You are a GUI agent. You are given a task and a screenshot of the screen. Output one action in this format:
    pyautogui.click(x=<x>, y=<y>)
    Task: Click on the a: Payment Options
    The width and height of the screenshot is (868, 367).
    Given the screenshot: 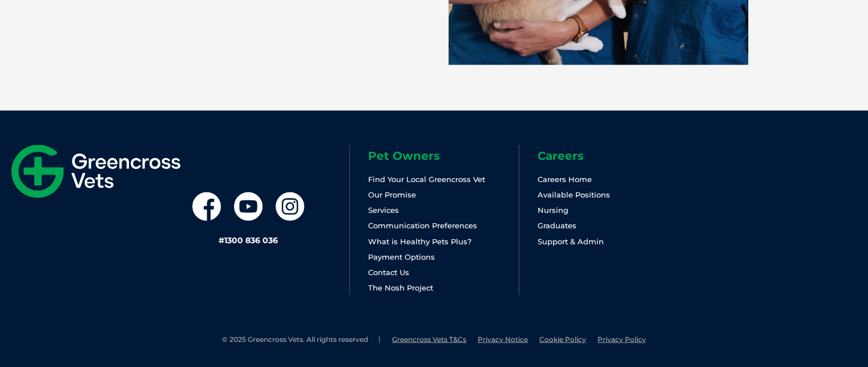 What is the action you would take?
    pyautogui.click(x=401, y=257)
    